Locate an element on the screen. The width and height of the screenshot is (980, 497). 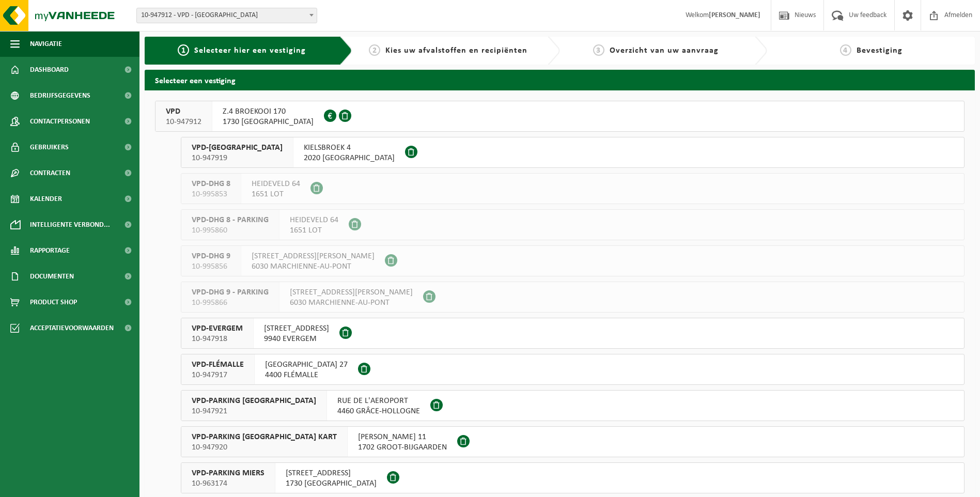
span: 4400 FLÉMALLE is located at coordinates (306, 375).